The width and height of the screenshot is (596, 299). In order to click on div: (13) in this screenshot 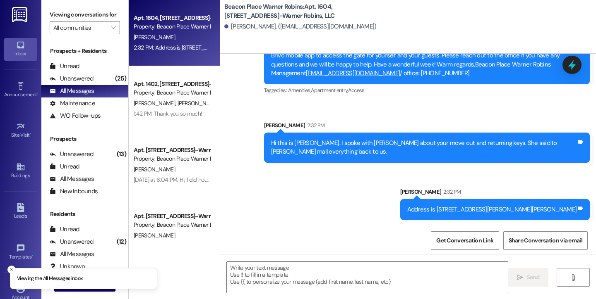, I will do `click(121, 154)`.